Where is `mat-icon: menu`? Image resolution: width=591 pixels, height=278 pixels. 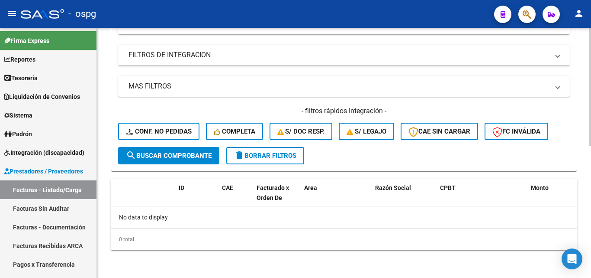 mat-icon: menu is located at coordinates (12, 13).